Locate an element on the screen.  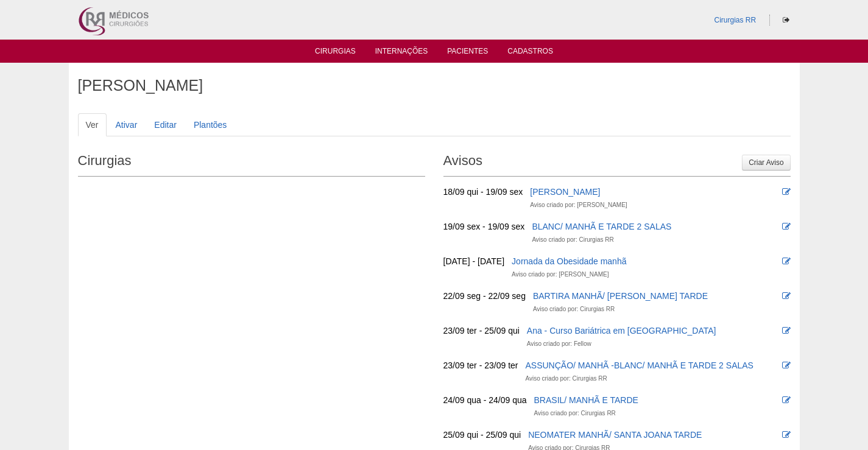
div: 23/09 ter - 23/09 ter is located at coordinates (480, 366).